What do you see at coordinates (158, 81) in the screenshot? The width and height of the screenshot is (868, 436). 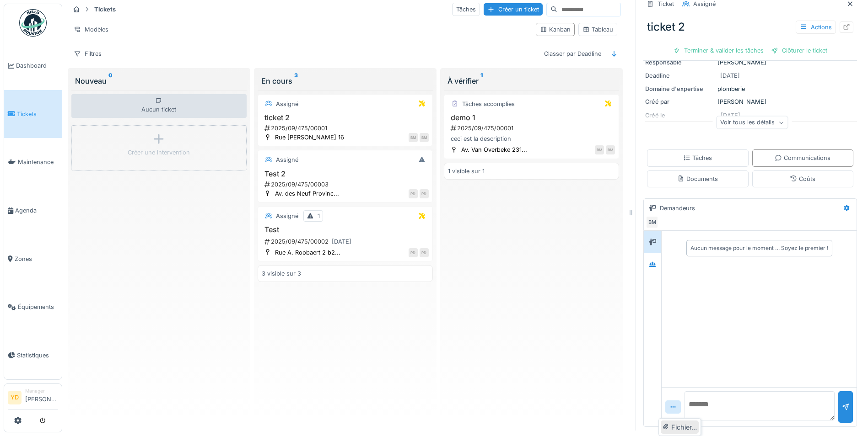 I see `div: Nouveau` at bounding box center [158, 81].